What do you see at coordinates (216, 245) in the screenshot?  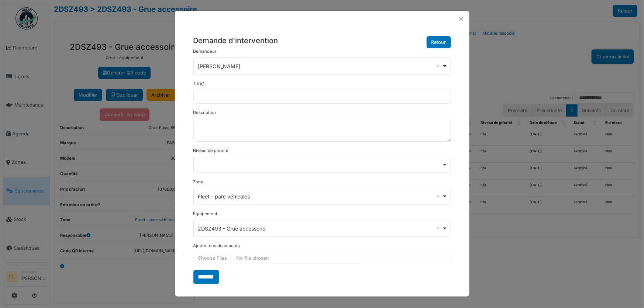 I see `label: Ajouter des documents` at bounding box center [216, 245].